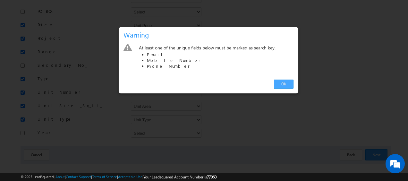 The height and width of the screenshot is (181, 408). What do you see at coordinates (118, 177) in the screenshot?
I see `span: © 2025 LeadSquared | | | | |` at bounding box center [118, 177].